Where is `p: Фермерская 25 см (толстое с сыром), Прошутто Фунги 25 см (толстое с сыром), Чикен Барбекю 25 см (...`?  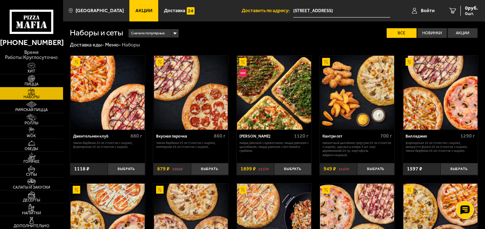
p: Фермерская 25 см (толстое с сыром), Прошутто Фунги 25 см (толстое с сыром), Чикен Барбекю 25 см (... is located at coordinates (440, 147).